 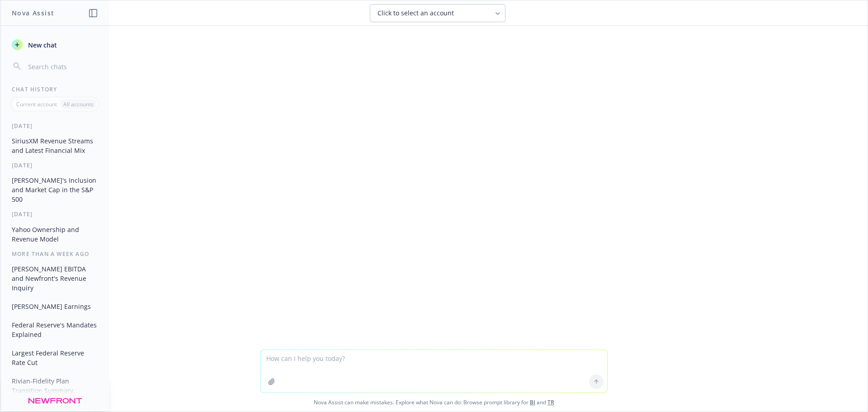 What do you see at coordinates (532, 403) in the screenshot?
I see `a: BI` at bounding box center [532, 403].